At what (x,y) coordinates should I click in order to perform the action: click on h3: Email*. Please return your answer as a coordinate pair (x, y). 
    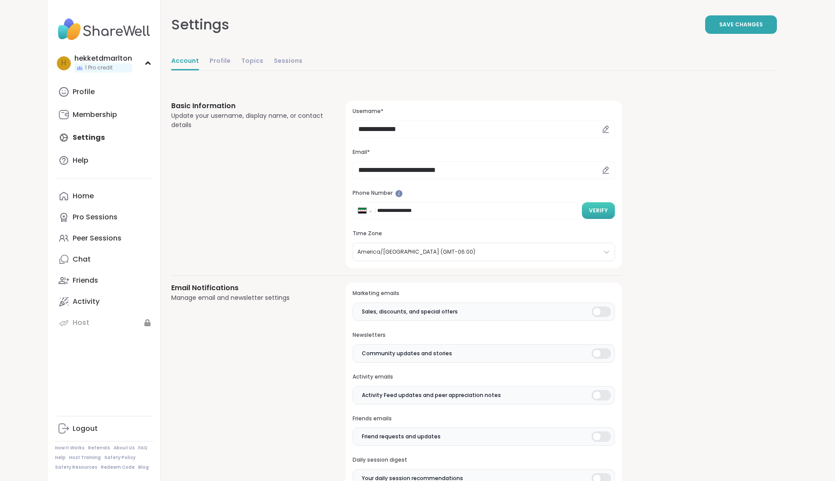
    Looking at the image, I should click on (483, 152).